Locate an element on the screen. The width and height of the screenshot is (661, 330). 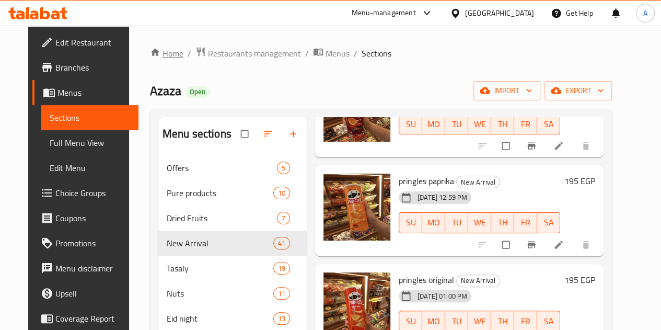
span: Menus is located at coordinates (338, 53).